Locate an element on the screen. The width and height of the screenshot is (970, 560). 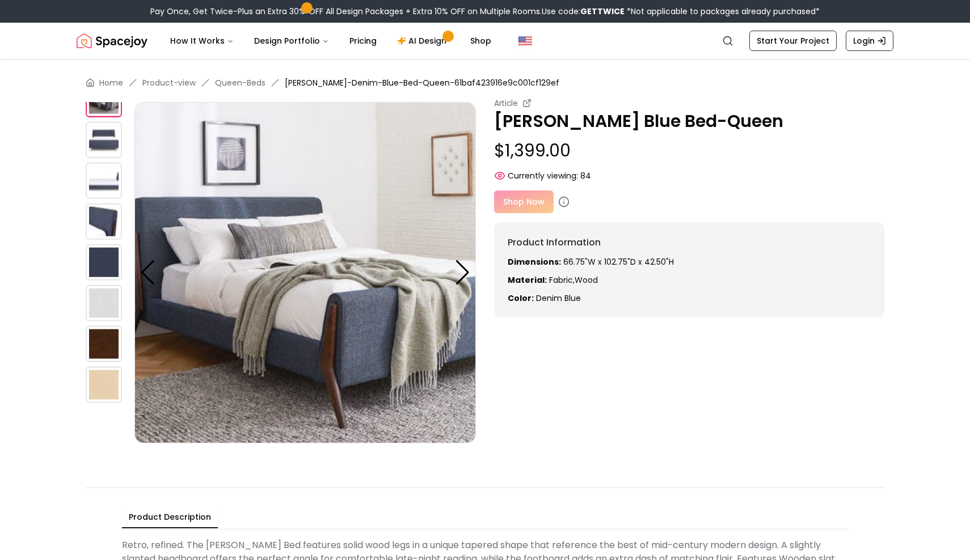
strong: Dimensions: is located at coordinates (534, 262).